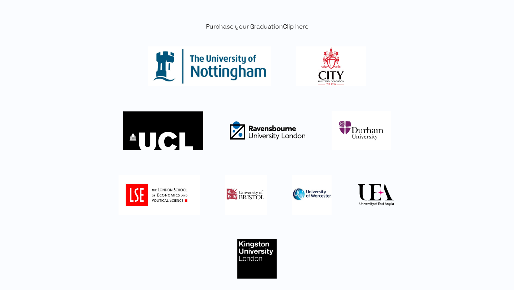 The width and height of the screenshot is (514, 290). What do you see at coordinates (267, 130) in the screenshot?
I see `img: Ravensbourne University London` at bounding box center [267, 130].